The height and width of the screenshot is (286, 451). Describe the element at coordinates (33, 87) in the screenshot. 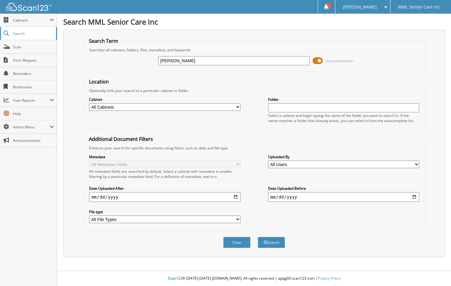

I see `span: Bookmarks` at that location.